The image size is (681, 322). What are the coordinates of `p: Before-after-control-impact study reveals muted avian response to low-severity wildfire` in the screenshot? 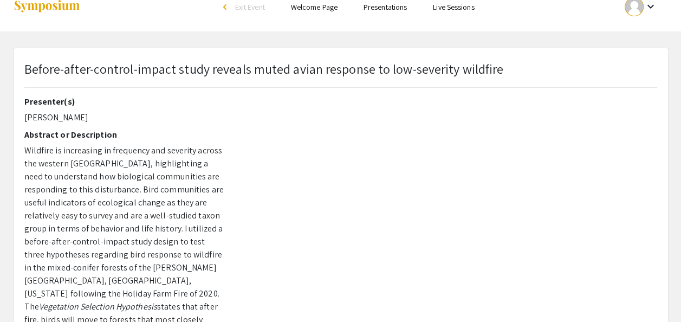 It's located at (264, 69).